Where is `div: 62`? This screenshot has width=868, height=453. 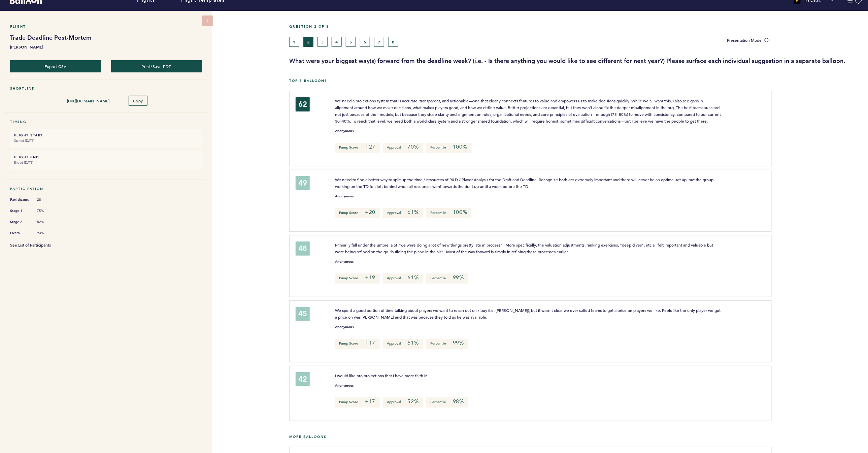 div: 62 is located at coordinates (303, 104).